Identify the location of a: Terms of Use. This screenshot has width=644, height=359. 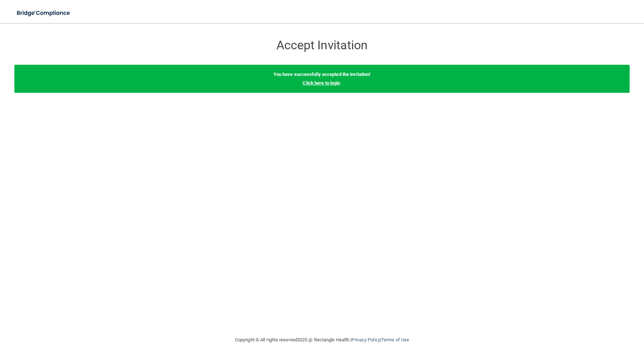
(395, 340).